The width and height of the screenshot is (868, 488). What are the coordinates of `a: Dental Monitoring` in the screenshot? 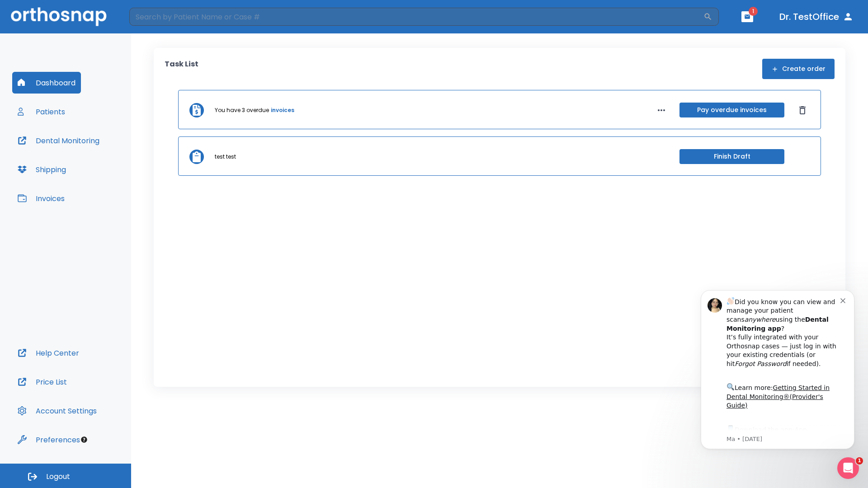 It's located at (58, 141).